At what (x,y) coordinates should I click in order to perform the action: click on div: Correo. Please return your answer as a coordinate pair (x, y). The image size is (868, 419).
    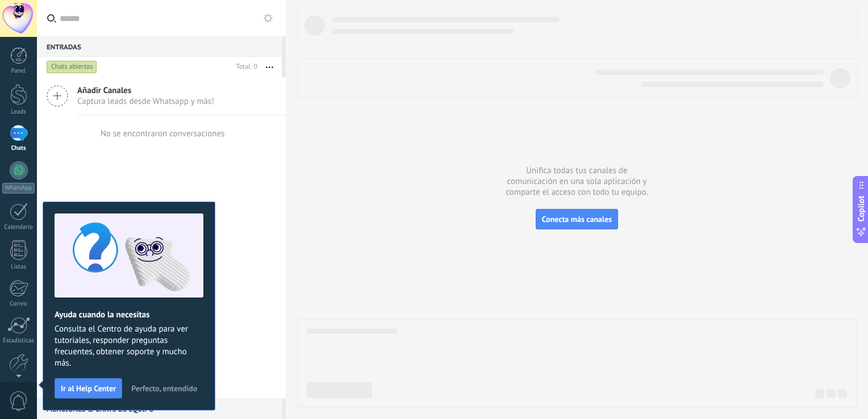
    Looking at the image, I should click on (19, 304).